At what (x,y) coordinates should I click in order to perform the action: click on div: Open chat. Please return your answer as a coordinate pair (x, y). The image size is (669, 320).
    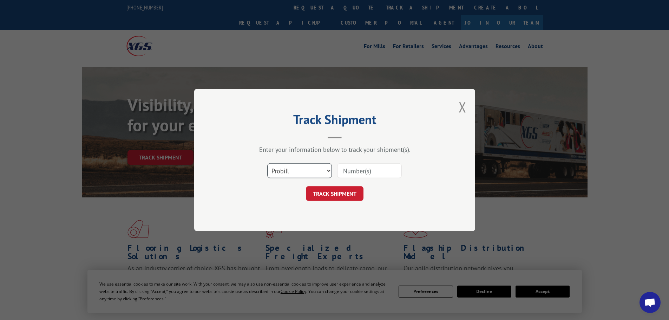
    Looking at the image, I should click on (650, 302).